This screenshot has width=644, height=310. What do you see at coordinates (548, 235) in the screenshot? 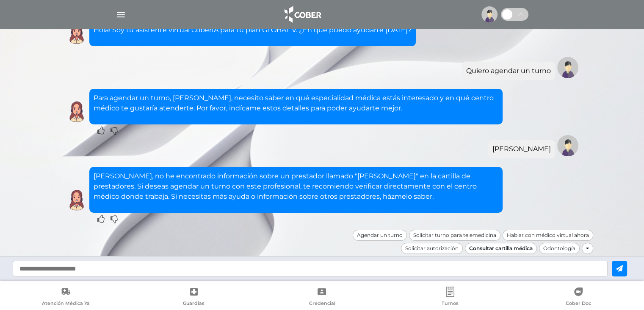
I see `div: Hablar con médico virtual ahora` at bounding box center [548, 235].